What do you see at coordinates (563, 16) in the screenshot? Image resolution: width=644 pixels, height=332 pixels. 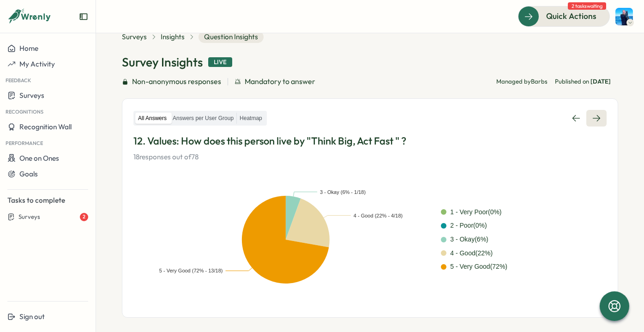 I see `button: Quick Actions` at bounding box center [563, 16].